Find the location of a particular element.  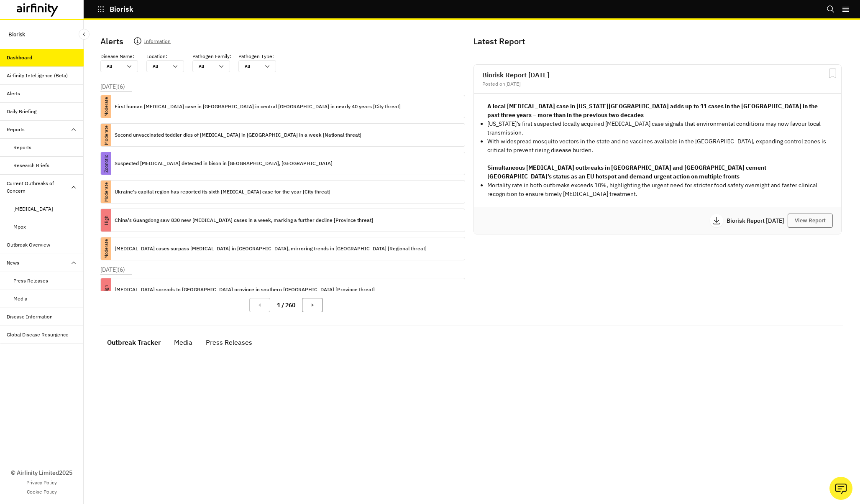

div: Outbreak Tracker is located at coordinates (133, 342).